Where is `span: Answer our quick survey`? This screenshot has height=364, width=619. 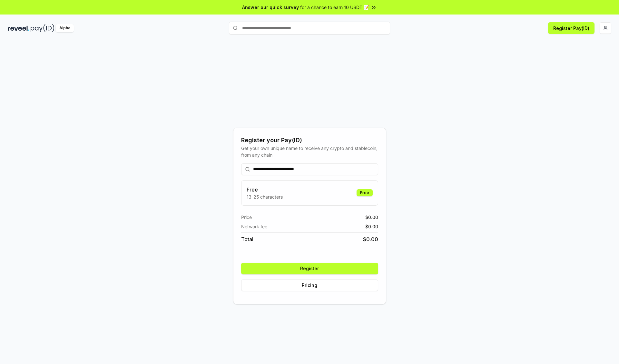 span: Answer our quick survey is located at coordinates (270, 7).